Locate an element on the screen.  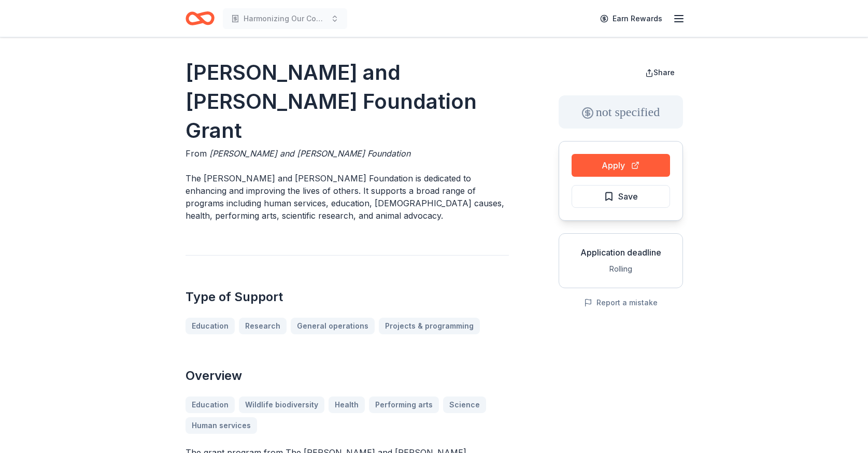
a: Projects & programming is located at coordinates (429, 326).